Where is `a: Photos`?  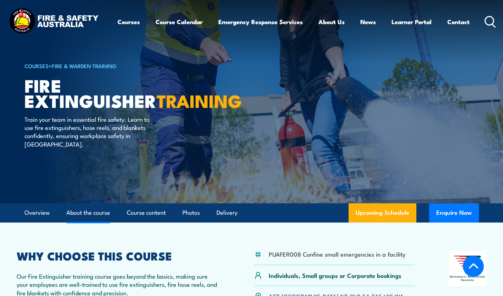 a: Photos is located at coordinates (191, 213).